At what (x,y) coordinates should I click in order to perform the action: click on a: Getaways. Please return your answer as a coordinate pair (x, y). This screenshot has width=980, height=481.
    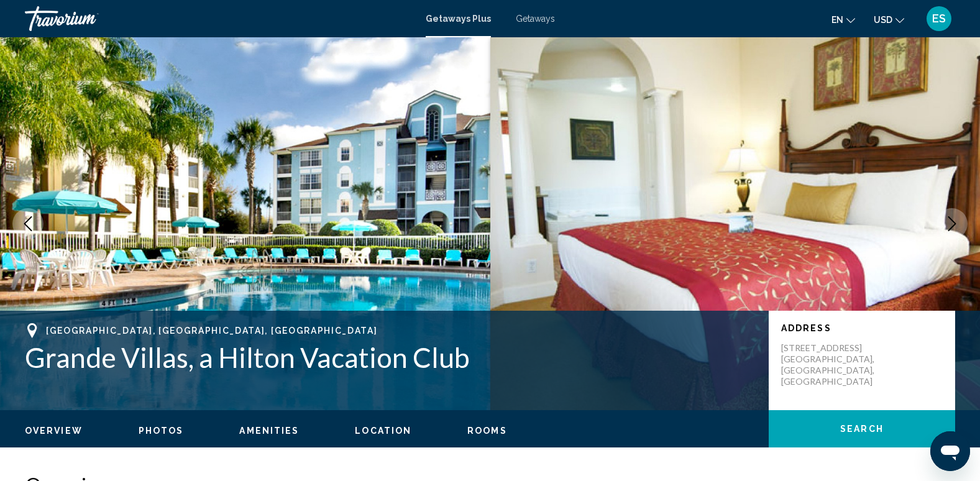
    Looking at the image, I should click on (535, 19).